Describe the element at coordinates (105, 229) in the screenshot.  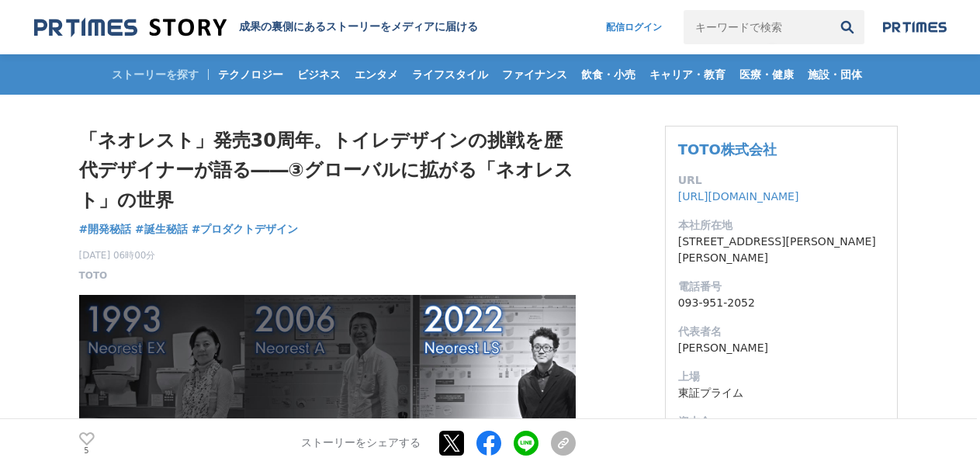
I see `a: #開発秘話` at that location.